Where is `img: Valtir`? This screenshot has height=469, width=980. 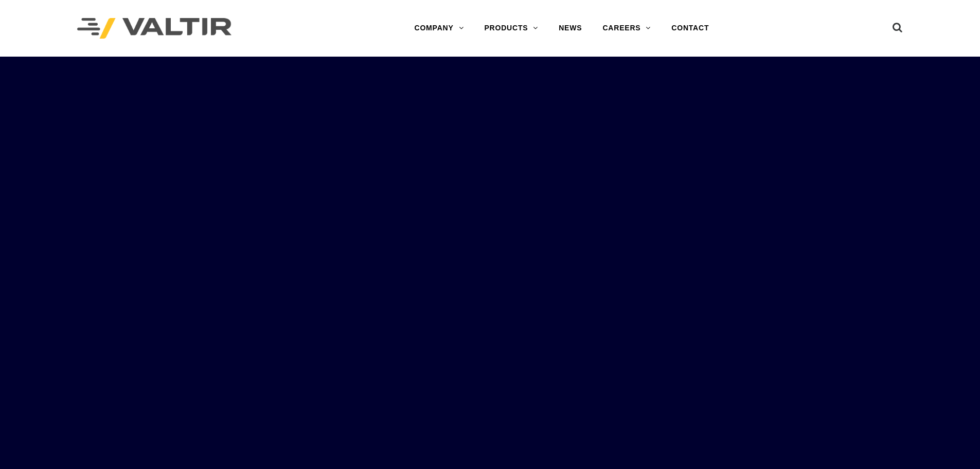 img: Valtir is located at coordinates (154, 28).